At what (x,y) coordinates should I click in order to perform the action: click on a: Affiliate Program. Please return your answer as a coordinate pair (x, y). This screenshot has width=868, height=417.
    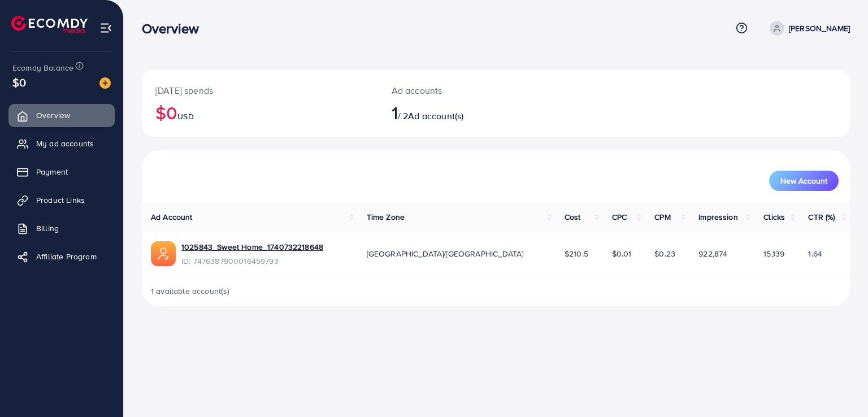
    Looking at the image, I should click on (62, 256).